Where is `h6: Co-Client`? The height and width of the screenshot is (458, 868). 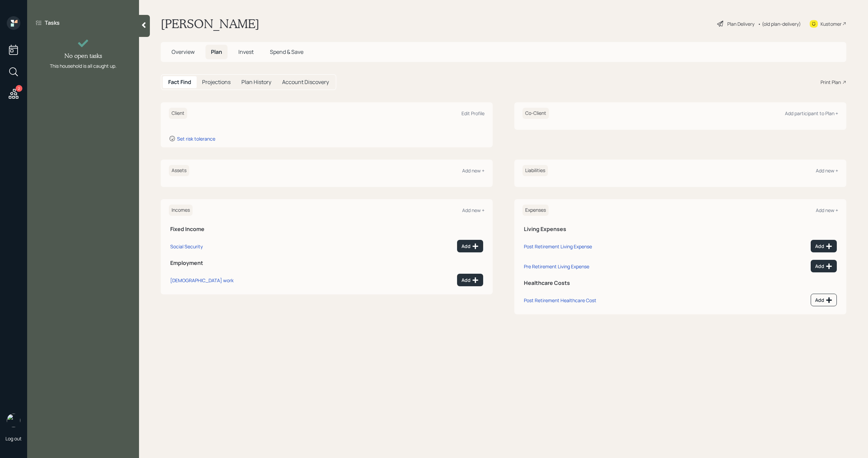
h6: Co-Client is located at coordinates (535, 113).